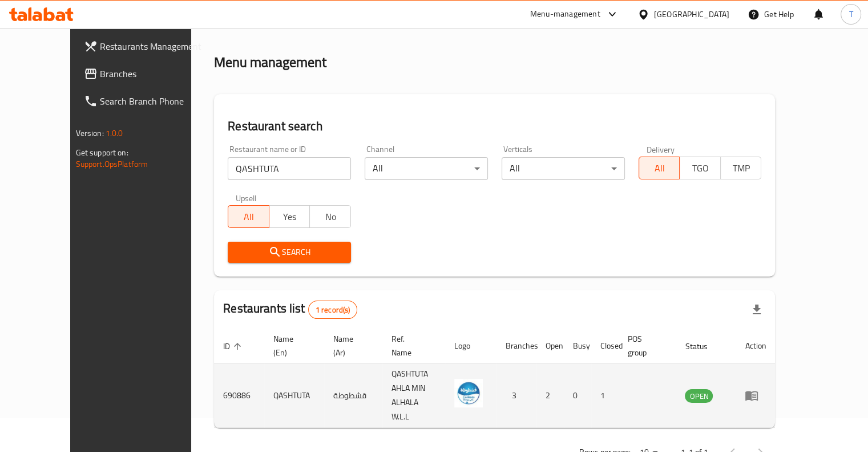 The image size is (868, 452). I want to click on span: Yes, so click(290, 217).